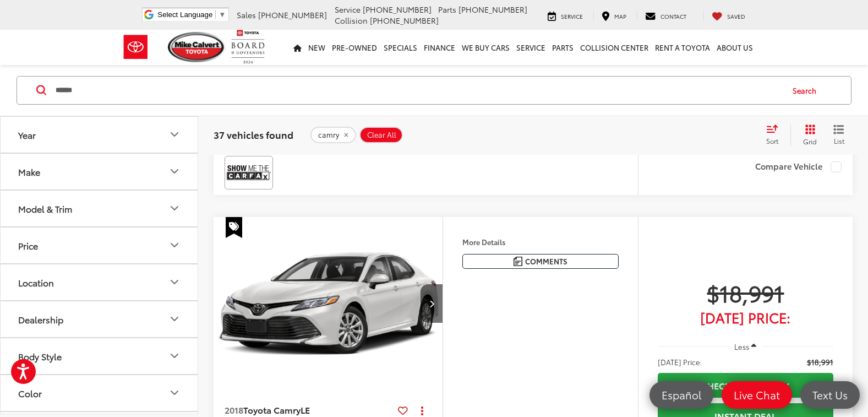 This screenshot has height=417, width=868. I want to click on span: Contact, so click(673, 16).